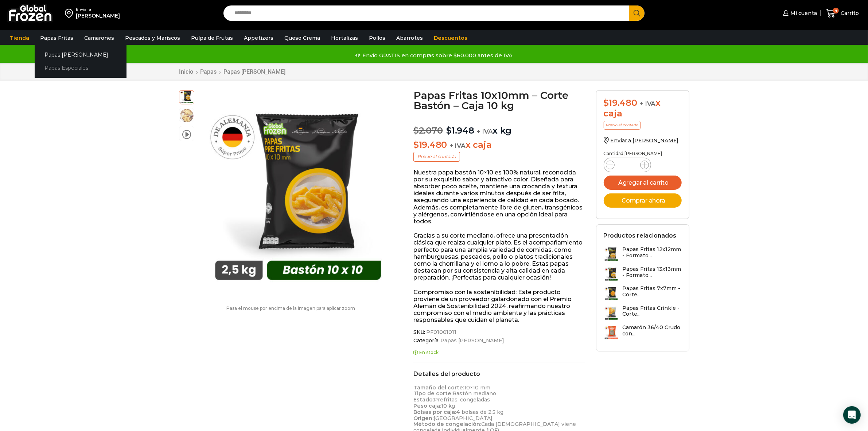  I want to click on a: Papas, so click(209, 71).